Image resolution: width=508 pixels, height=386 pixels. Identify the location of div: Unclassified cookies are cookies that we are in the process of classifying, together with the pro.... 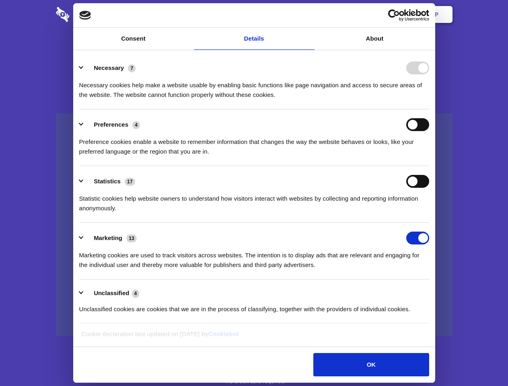
(254, 306).